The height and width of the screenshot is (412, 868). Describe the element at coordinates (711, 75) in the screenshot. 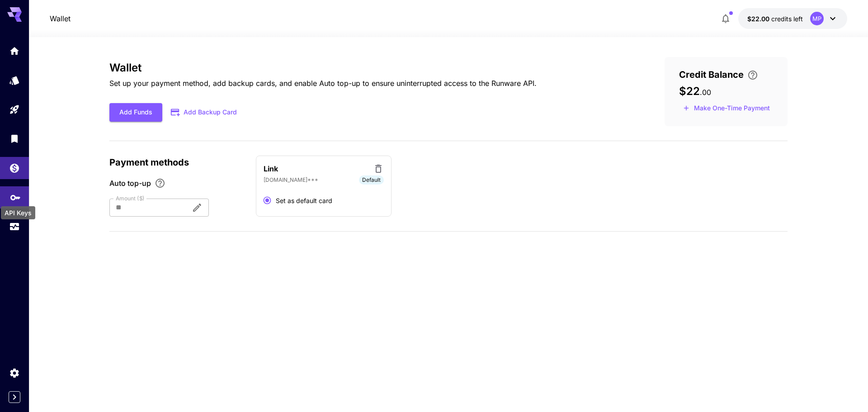

I see `span: Credit Balance` at that location.